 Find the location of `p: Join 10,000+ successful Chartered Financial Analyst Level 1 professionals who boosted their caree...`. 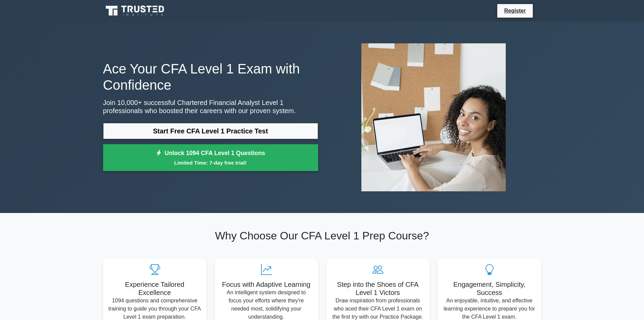

p: Join 10,000+ successful Chartered Financial Analyst Level 1 professionals who boosted their caree... is located at coordinates (210, 107).